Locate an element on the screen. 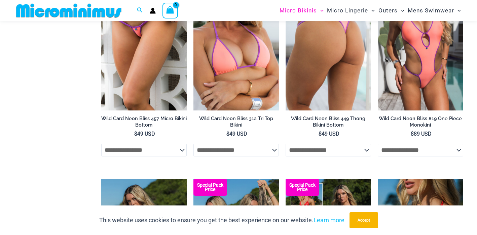 The height and width of the screenshot is (235, 477). a: Wild Card Neon Bliss 819 One Piece Monokini is located at coordinates (420, 123).